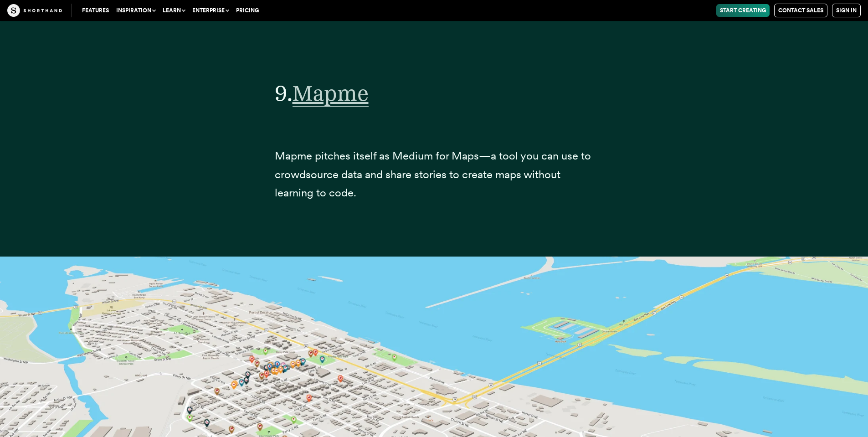  I want to click on a: Features, so click(95, 11).